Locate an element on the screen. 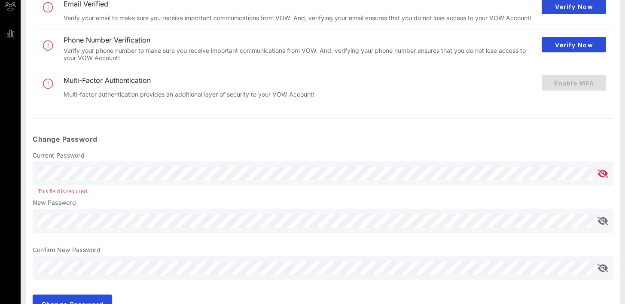  p: Confirm New Password is located at coordinates (323, 250).